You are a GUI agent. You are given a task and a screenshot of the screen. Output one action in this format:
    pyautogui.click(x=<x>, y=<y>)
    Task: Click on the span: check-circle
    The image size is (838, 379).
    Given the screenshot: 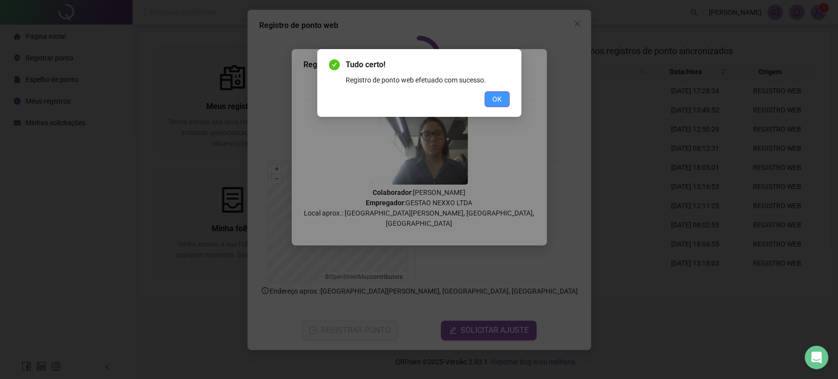 What is the action you would take?
    pyautogui.click(x=334, y=65)
    